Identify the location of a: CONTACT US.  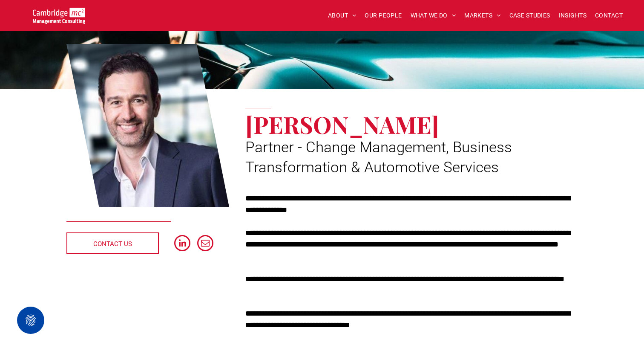
(113, 243).